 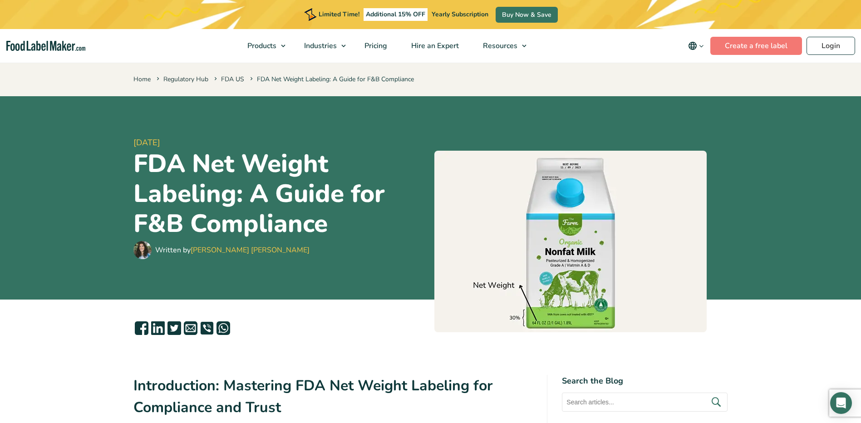 What do you see at coordinates (313, 396) in the screenshot?
I see `strong: Introduction: Mastering FDA Net Weight Labeling for Compliance and Trust` at bounding box center [313, 396].